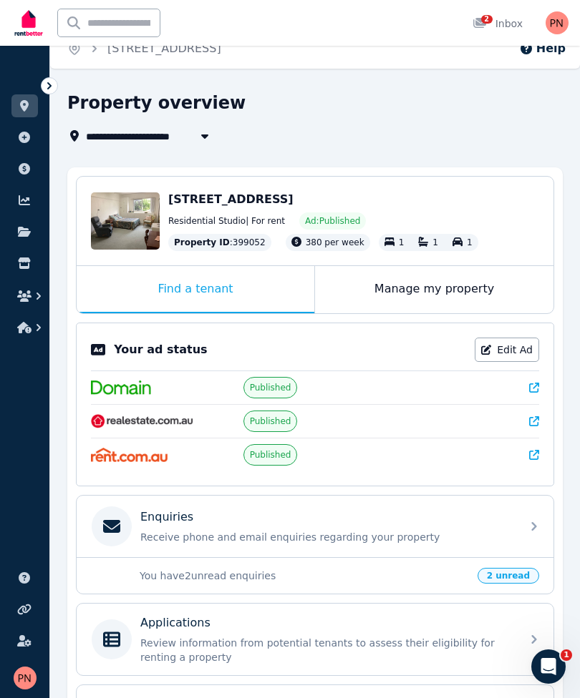 The width and height of the screenshot is (580, 698). Describe the element at coordinates (315, 527) in the screenshot. I see `a: EnquiriesReceive phone and email enquiries regarding your property` at that location.